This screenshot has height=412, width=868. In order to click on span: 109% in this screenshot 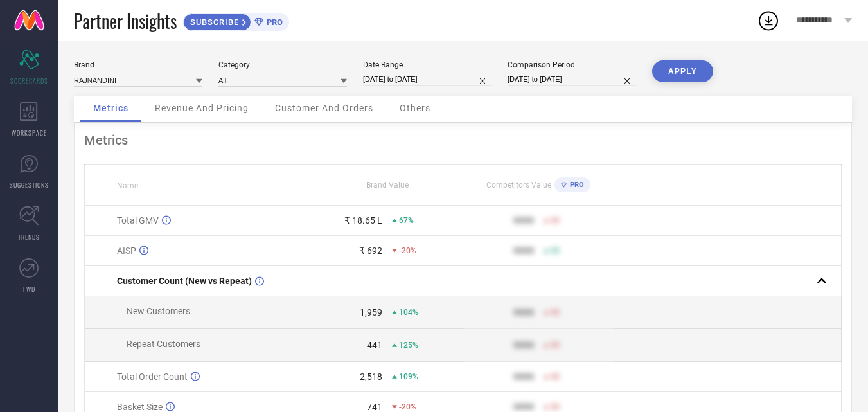, I will do `click(409, 377)`.